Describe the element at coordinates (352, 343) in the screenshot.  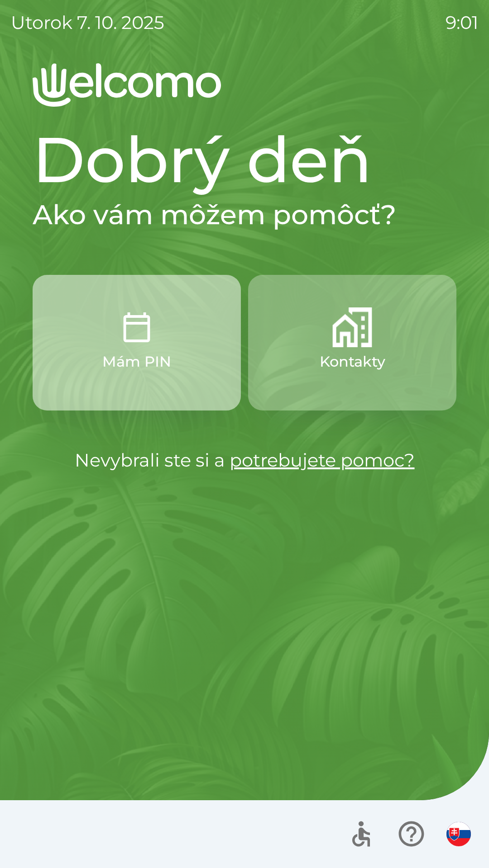
I see `button: Kontakty` at that location.